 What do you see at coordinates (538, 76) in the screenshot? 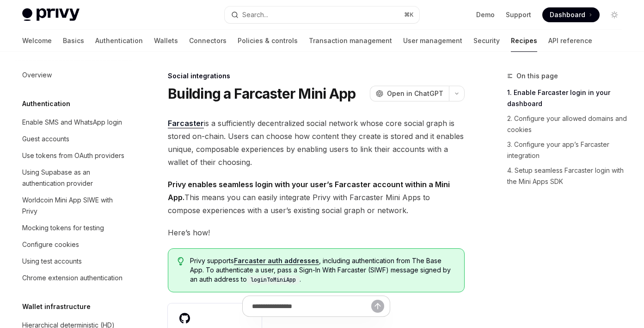
I see `span: On this page` at bounding box center [538, 76].